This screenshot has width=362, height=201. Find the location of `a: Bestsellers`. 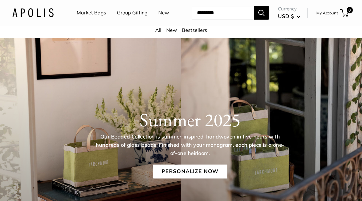

a: Bestsellers is located at coordinates (195, 30).